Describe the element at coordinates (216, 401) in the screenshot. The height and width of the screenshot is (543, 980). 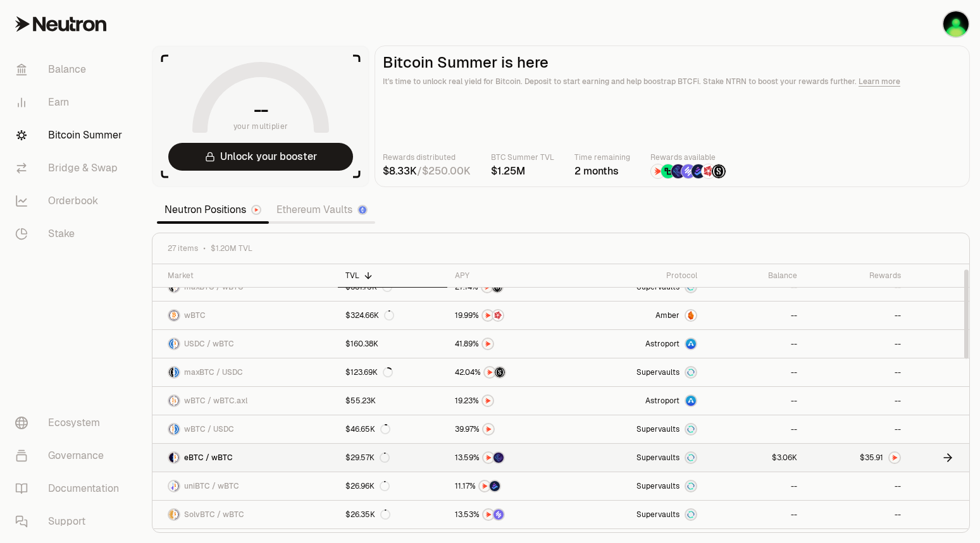
I see `span: wBTC / wBTC.axl` at that location.